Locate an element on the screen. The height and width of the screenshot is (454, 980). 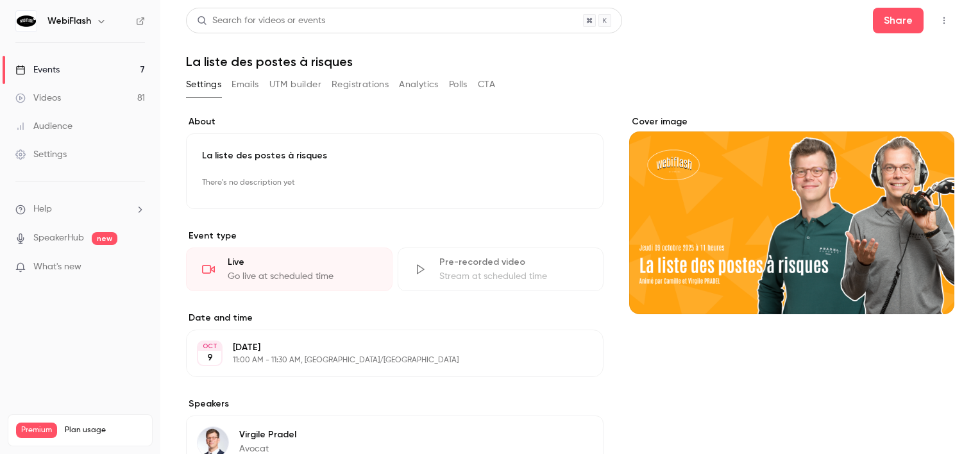
section: Cover image is located at coordinates (791, 215).